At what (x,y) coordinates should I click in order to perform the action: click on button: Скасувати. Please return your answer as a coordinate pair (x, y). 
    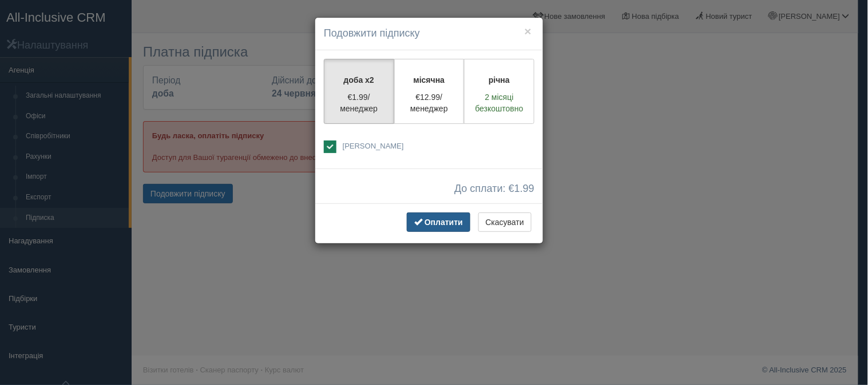
    Looking at the image, I should click on (504, 222).